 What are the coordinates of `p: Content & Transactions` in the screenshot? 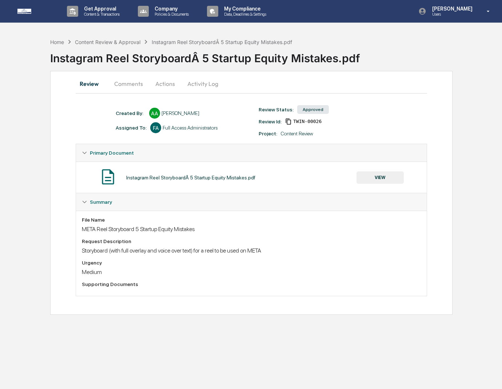 It's located at (101, 14).